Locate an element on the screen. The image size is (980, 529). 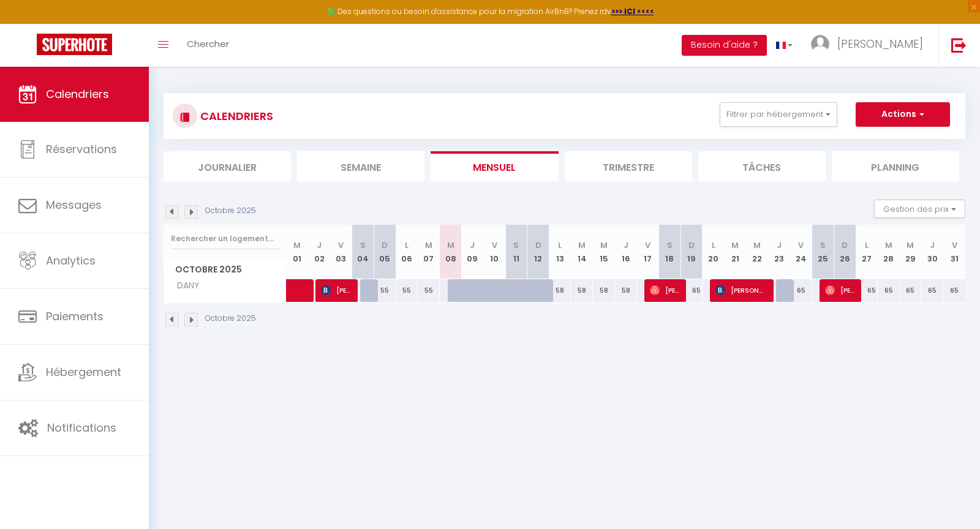
span: Notifications is located at coordinates (82, 428).